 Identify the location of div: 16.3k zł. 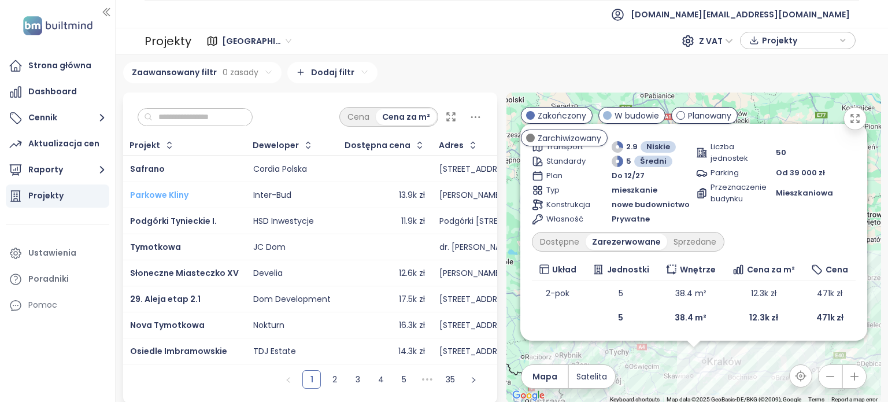
(412, 325).